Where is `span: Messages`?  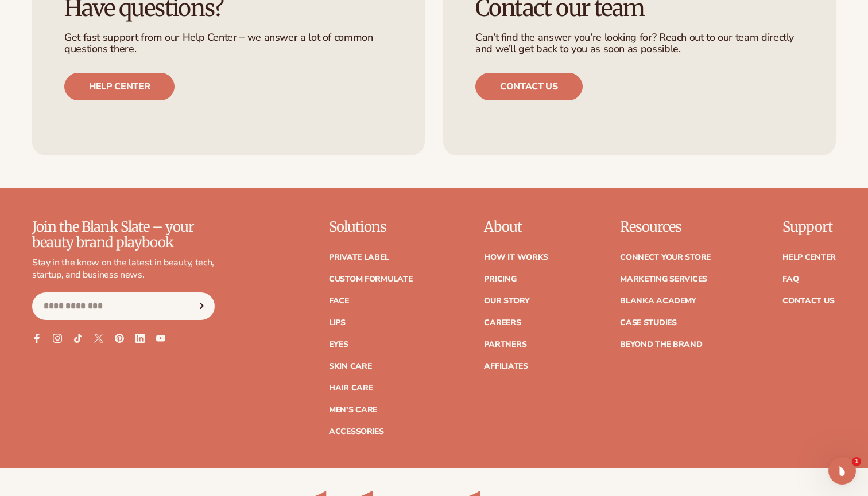 span: Messages is located at coordinates (114, 390).